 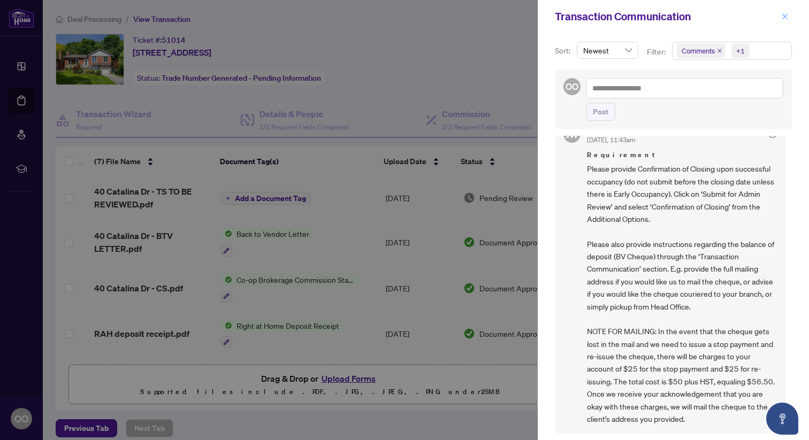 I want to click on span: OO, so click(x=572, y=87).